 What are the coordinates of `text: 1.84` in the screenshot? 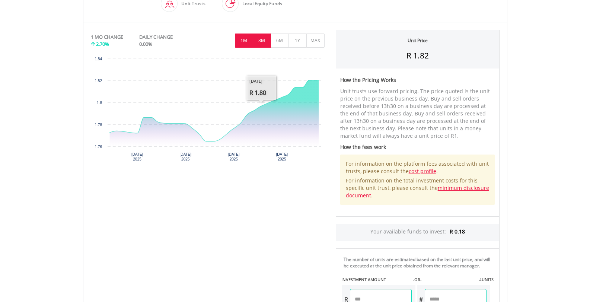 It's located at (98, 59).